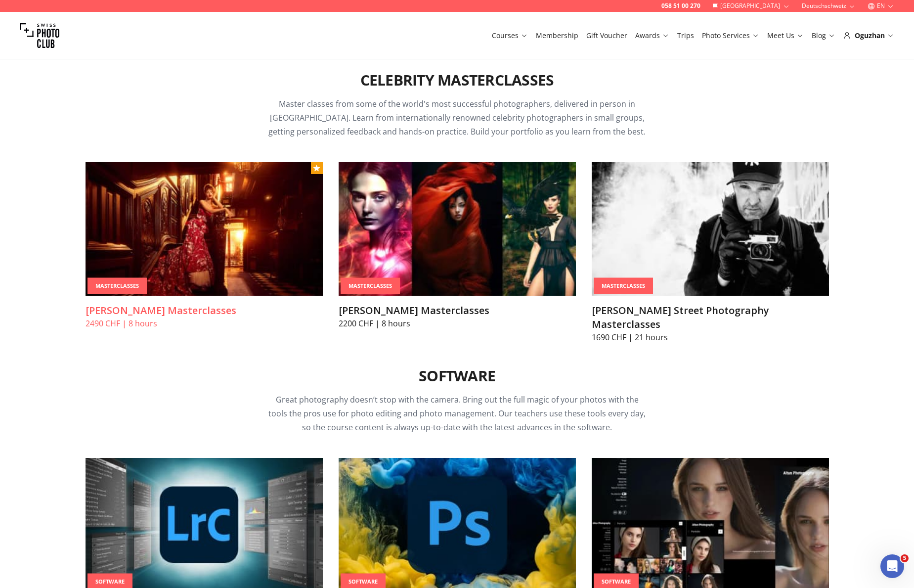 This screenshot has width=914, height=588. What do you see at coordinates (786, 36) in the screenshot?
I see `button: Meet Us` at bounding box center [786, 36].